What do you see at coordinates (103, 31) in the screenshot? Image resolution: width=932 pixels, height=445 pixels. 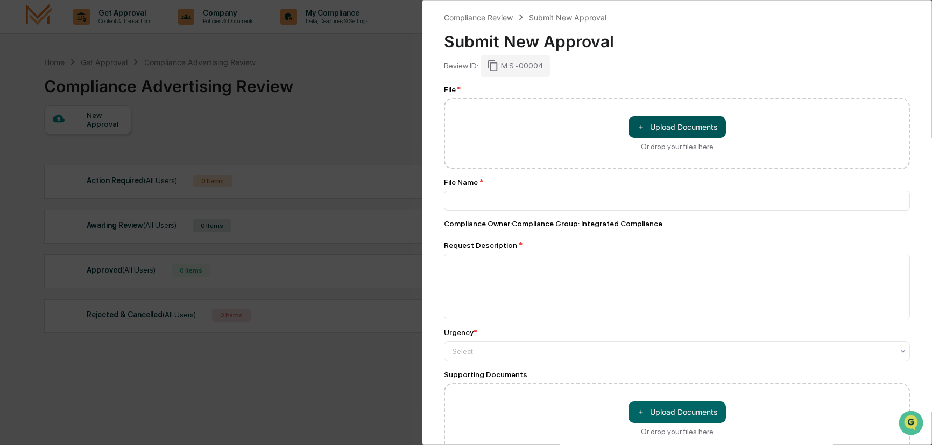 I see `p: How can we help?` at bounding box center [103, 31].